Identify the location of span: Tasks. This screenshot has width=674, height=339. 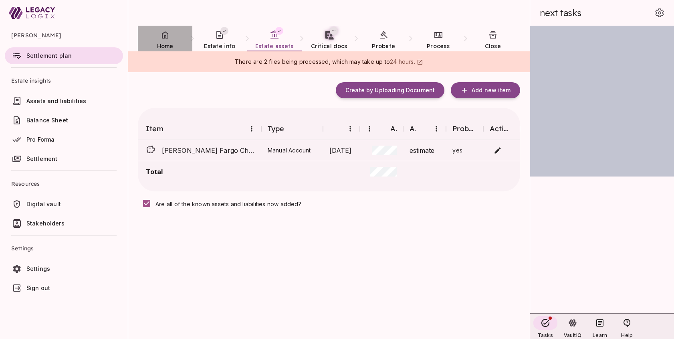
(546, 335).